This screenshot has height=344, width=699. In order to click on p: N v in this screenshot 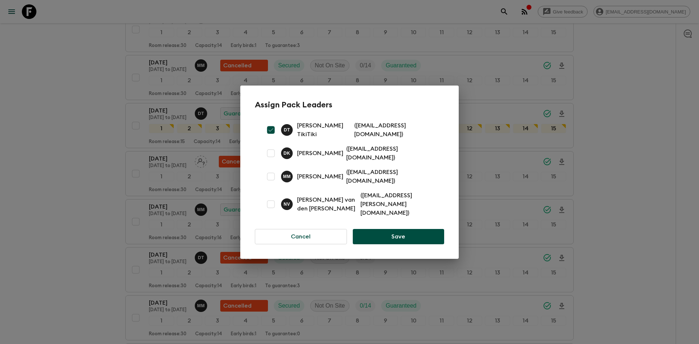, I will do `click(287, 204)`.